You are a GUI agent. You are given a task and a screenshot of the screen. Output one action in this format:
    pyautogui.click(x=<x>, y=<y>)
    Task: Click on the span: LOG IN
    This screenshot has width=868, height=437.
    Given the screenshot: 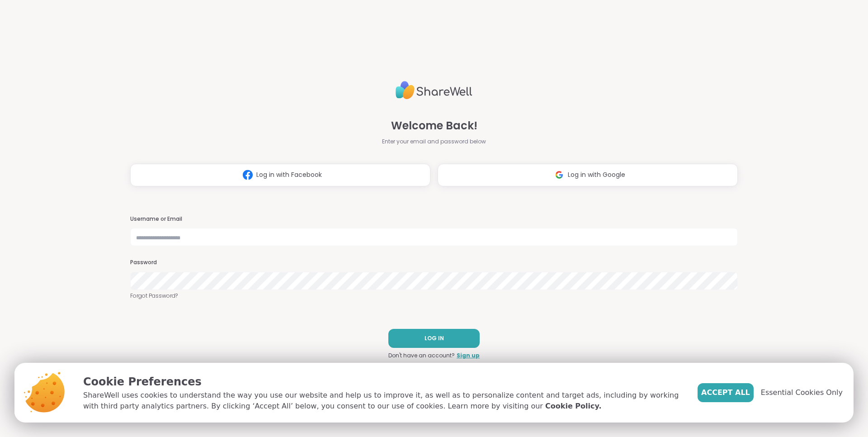 What is the action you would take?
    pyautogui.click(x=434, y=338)
    